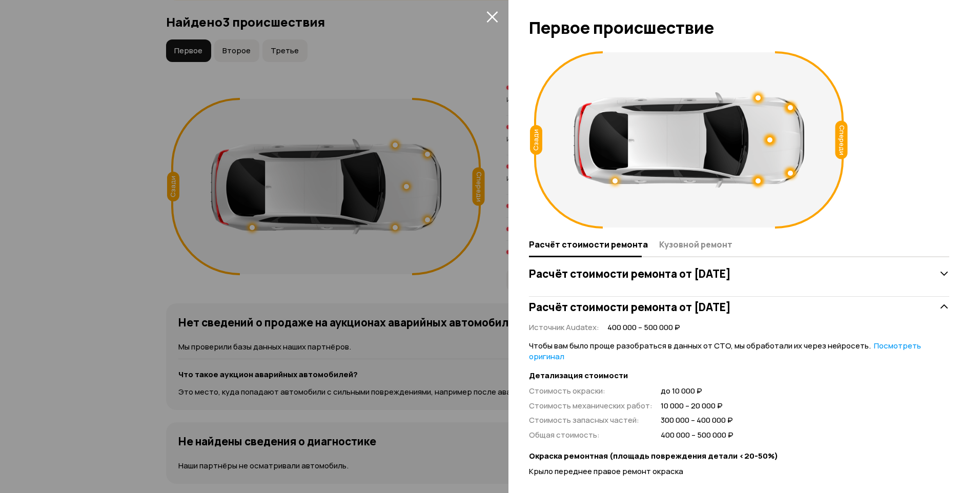  I want to click on span: Чтобы вам было проще разобраться в данных от СТО, мы обработали их через нейросеть., so click(725, 351).